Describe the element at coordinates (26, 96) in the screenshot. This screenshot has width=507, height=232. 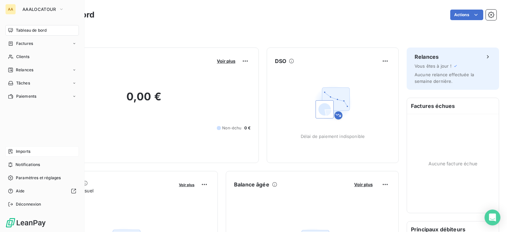
I see `span: Paiements` at that location.